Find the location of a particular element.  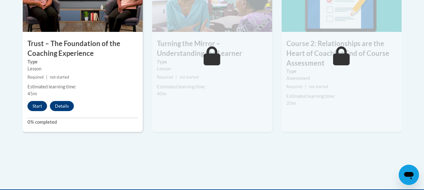

span: 20m is located at coordinates (291, 103).